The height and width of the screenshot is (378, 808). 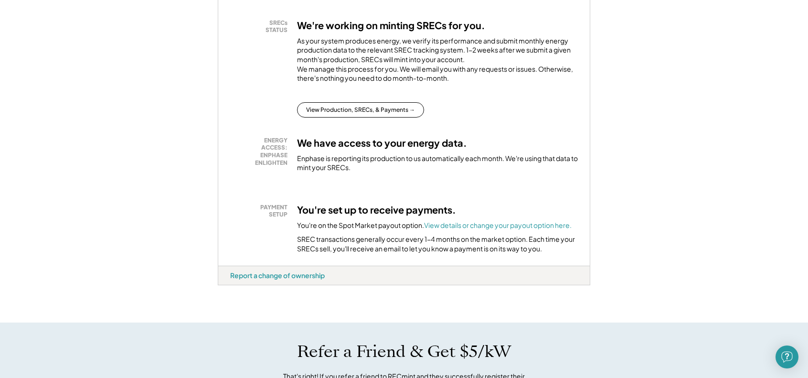 I want to click on div: You're on the Spot Market payout option., so click(x=434, y=225).